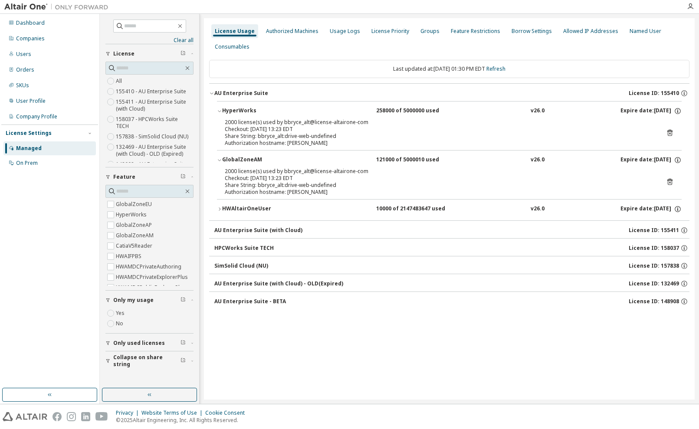 The height and width of the screenshot is (429, 699). What do you see at coordinates (415, 160) in the screenshot?
I see `div: 121000 of 5000010 used` at bounding box center [415, 160].